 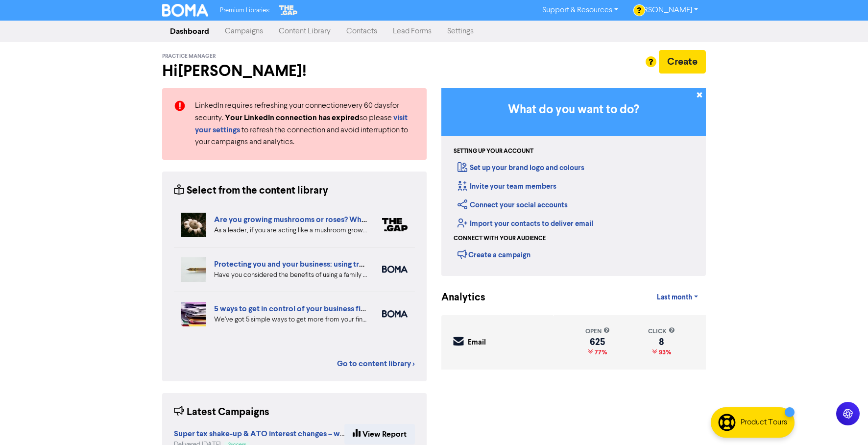 I want to click on a: Are you growing mushrooms or roses? Why you should lead like a gardener, not a grower, so click(x=369, y=219).